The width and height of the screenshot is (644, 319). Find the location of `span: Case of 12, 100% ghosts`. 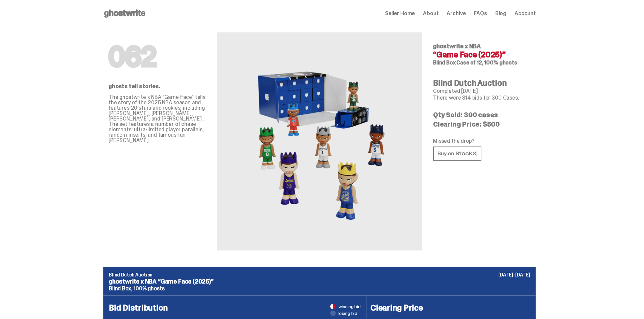

span: Case of 12, 100% ghosts is located at coordinates (486, 62).